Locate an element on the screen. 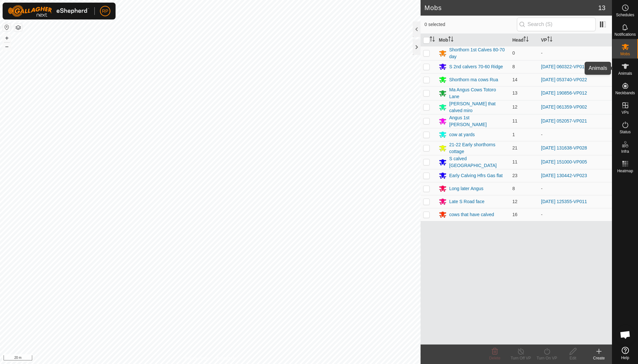 The width and height of the screenshot is (638, 364). div: 21-22 Early shorthorns cottage is located at coordinates (478, 148).